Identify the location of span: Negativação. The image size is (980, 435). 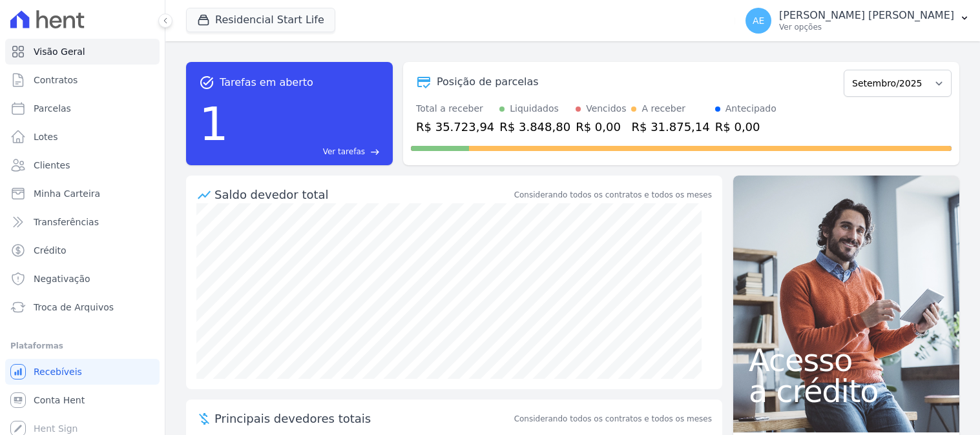
(62, 279).